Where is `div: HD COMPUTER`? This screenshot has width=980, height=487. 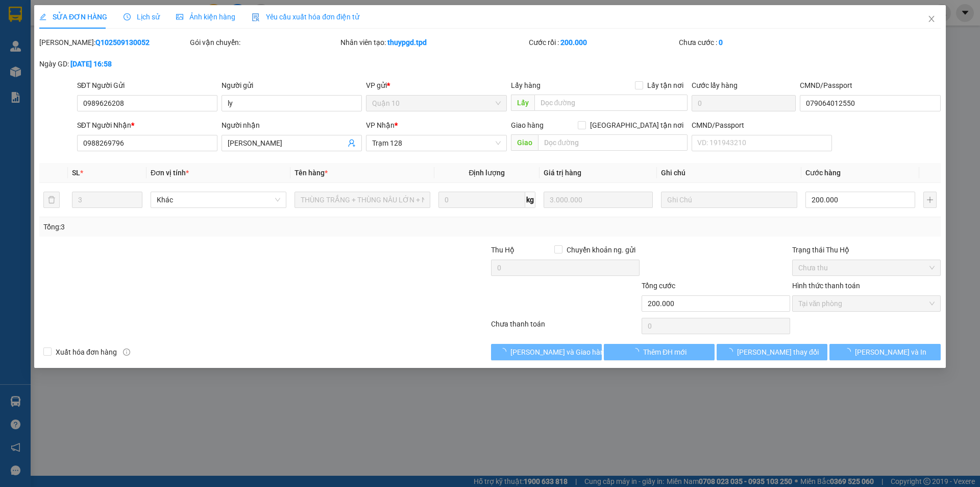 div: HD COMPUTER is located at coordinates (132, 33).